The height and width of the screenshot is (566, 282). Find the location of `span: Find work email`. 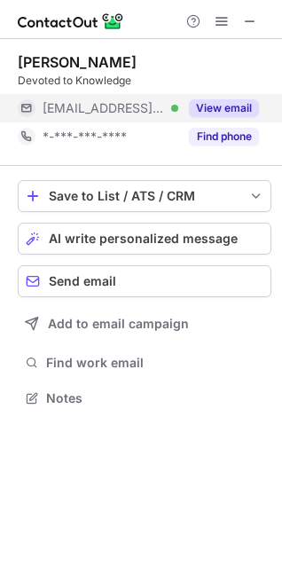

span: Find work email is located at coordinates (155, 363).